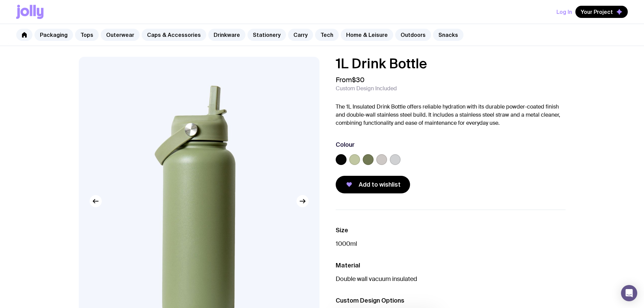 This screenshot has width=644, height=308. I want to click on h1: 1L Drink Bottle, so click(450, 63).